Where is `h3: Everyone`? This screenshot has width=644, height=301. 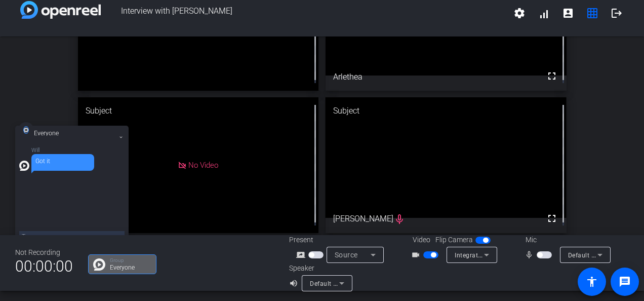 h3: Everyone is located at coordinates (54, 133).